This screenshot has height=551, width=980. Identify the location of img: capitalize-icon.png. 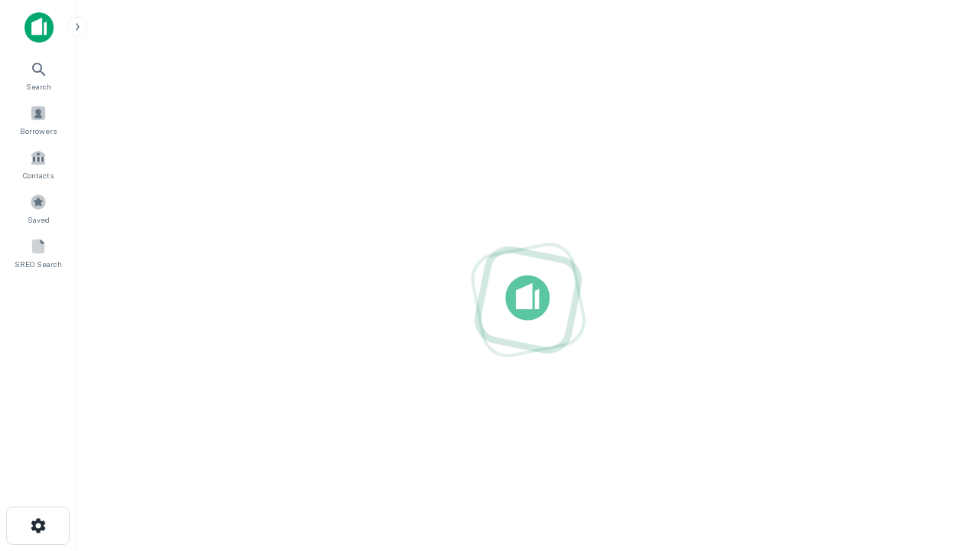
(39, 28).